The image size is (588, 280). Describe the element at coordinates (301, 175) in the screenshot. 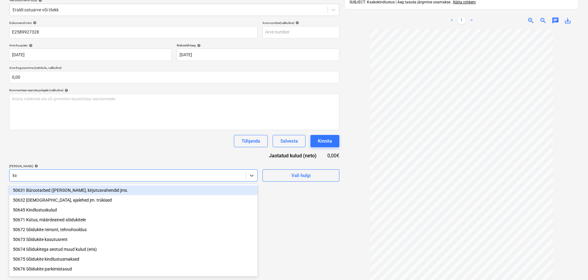

I see `button: Vali hulgi` at that location.